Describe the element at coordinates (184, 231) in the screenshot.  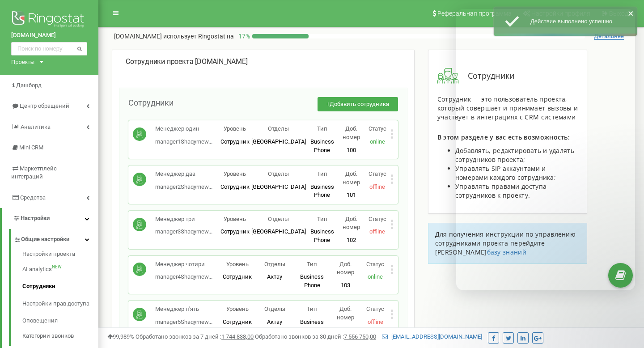
I see `span: manager3Shaqyrnew...` at that location.